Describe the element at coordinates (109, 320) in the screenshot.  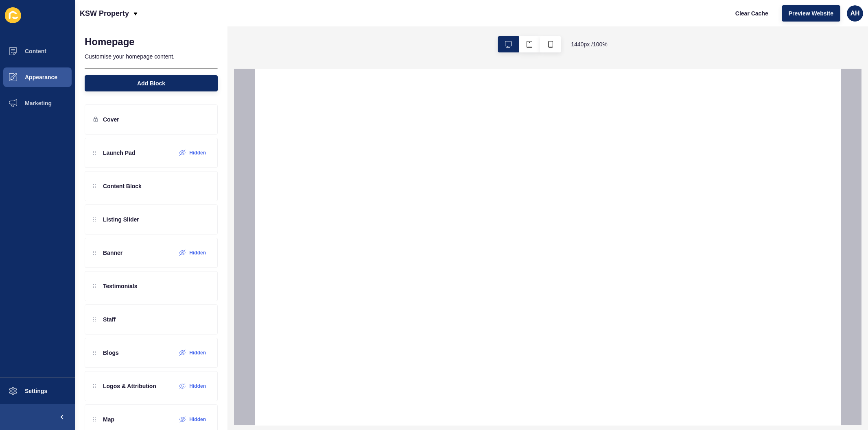
I see `p: Staff` at that location.